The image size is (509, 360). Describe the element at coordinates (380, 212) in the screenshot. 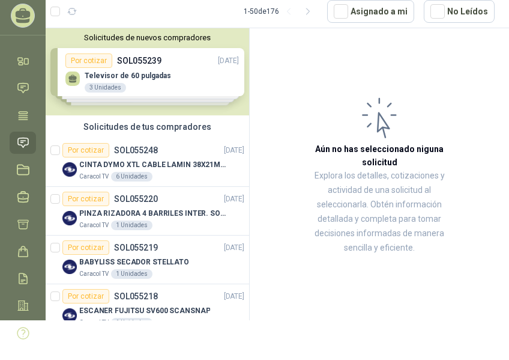

I see `p: Explora los detalles, cotizaciones y actividad de una solicitud al seleccionarla. Obtén informaci...` at that location.